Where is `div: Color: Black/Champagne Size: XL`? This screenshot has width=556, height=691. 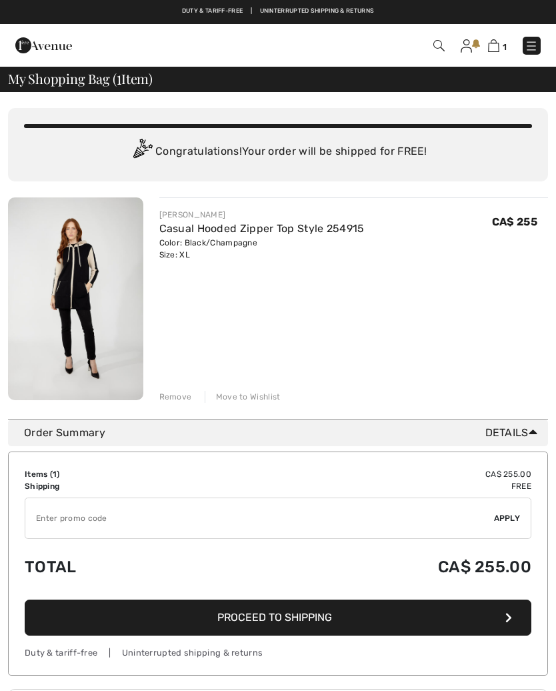 div: Color: Black/Champagne Size: XL is located at coordinates (262, 249).